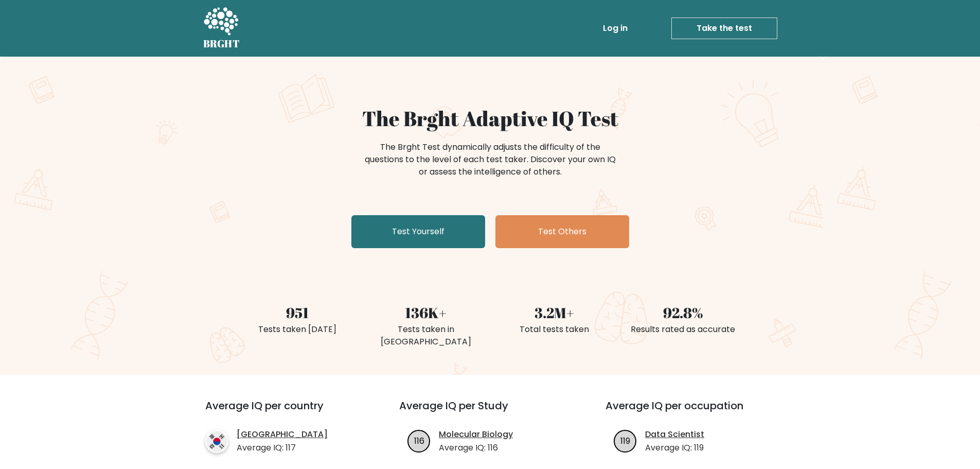  What do you see at coordinates (555, 329) in the screenshot?
I see `div: Total tests taken` at bounding box center [555, 329].